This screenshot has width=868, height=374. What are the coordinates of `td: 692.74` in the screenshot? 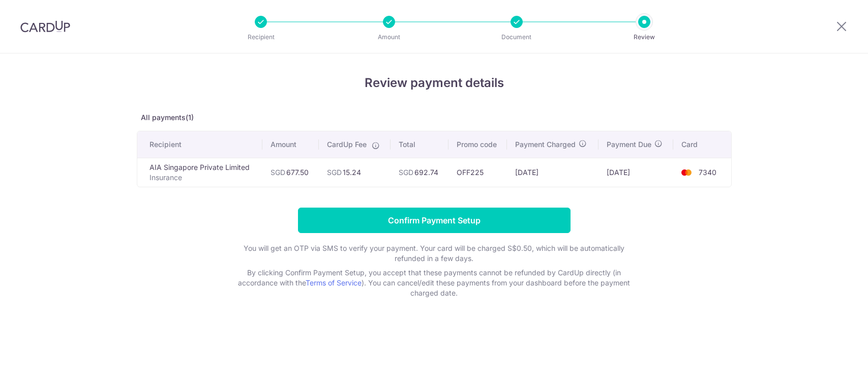 It's located at (419, 172).